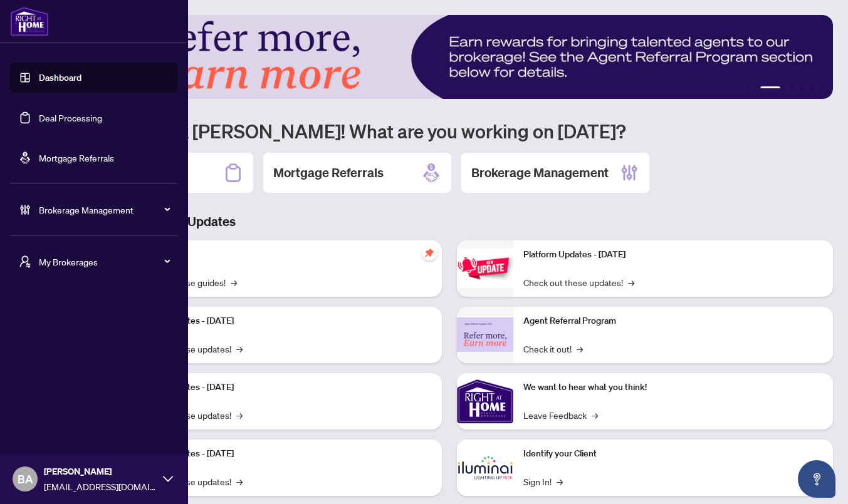 The width and height of the screenshot is (848, 504). What do you see at coordinates (281, 255) in the screenshot?
I see `p: Self-Help` at bounding box center [281, 255].